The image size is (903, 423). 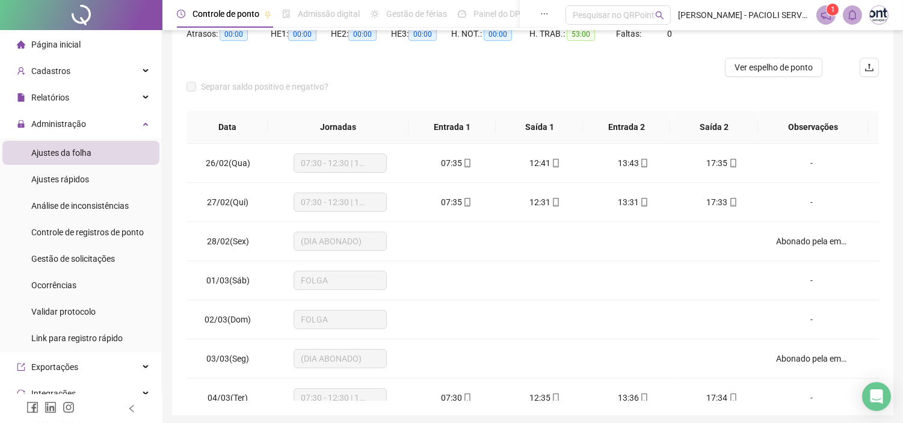 What do you see at coordinates (361, 34) in the screenshot?
I see `div: HE 2:` at bounding box center [361, 34].